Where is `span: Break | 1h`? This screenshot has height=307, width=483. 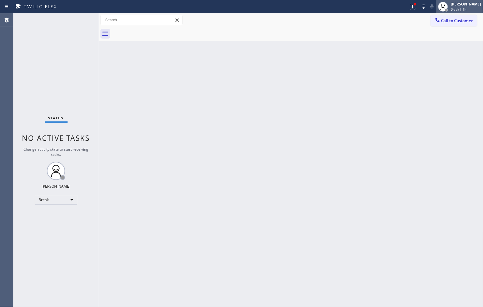
span: Break | 1h is located at coordinates (458, 9).